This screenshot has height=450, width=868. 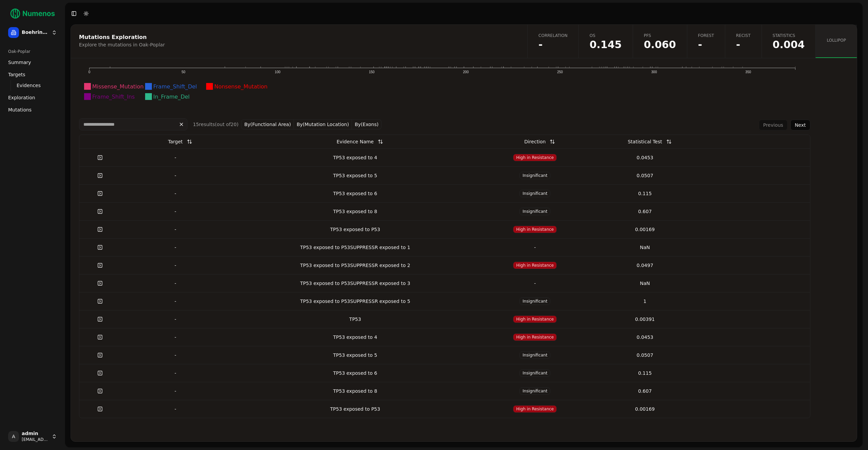 What do you see at coordinates (553, 41) in the screenshot?
I see `a: Correlation-` at bounding box center [553, 41].